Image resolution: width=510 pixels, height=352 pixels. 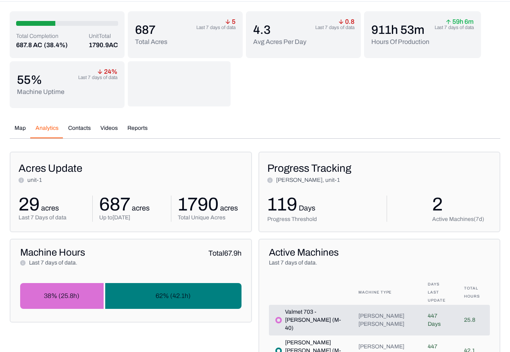 I want to click on p: 59h 6m, so click(x=460, y=22).